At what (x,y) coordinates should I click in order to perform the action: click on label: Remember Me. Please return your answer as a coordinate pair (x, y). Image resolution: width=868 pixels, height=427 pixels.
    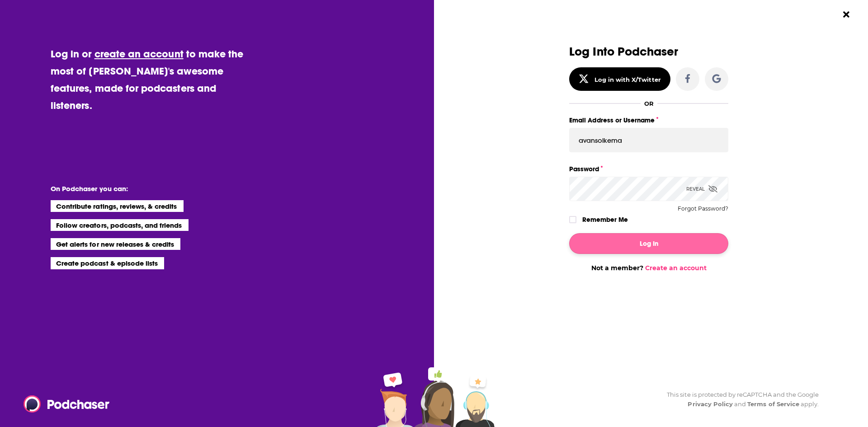
    Looking at the image, I should click on (605, 219).